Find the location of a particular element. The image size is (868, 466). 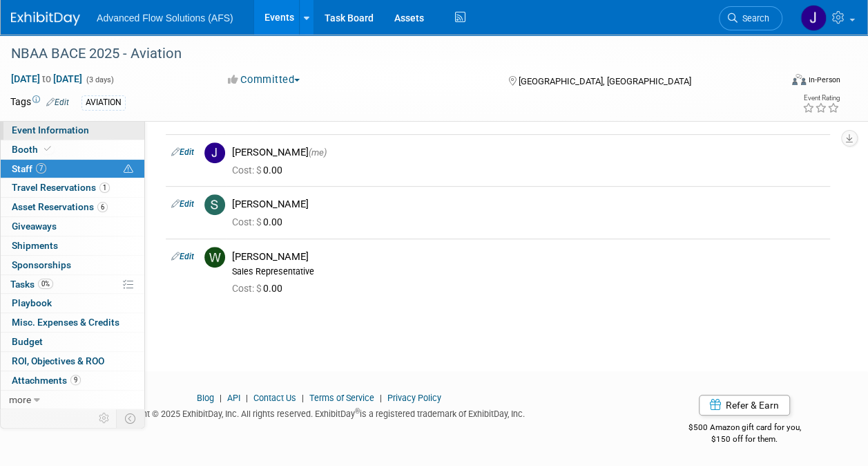

div: AVIATION is located at coordinates (103, 103).